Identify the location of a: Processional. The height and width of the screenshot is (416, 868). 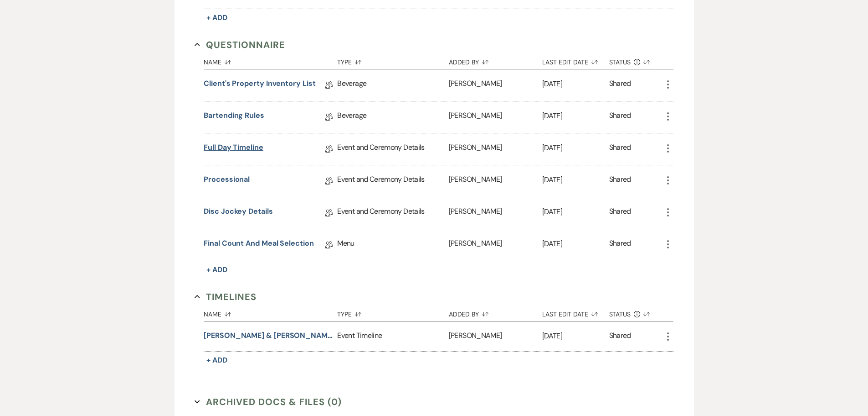
(227, 181).